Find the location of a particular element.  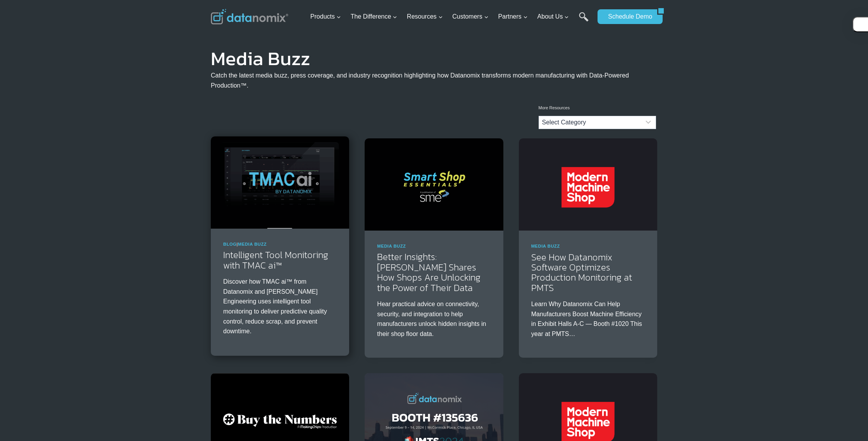

a: Modern Machine Shop is located at coordinates (588, 185).